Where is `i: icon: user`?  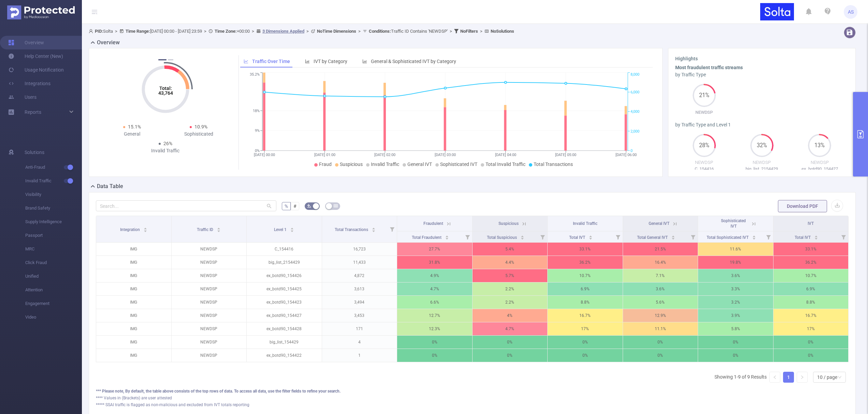
i: icon: user is located at coordinates (92, 31).